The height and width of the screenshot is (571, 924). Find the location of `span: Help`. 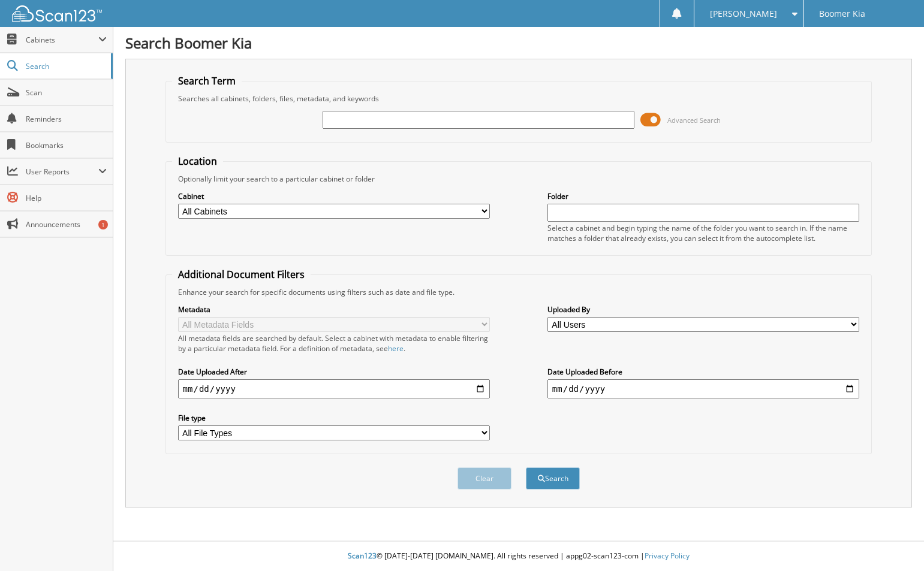

span: Help is located at coordinates (66, 198).